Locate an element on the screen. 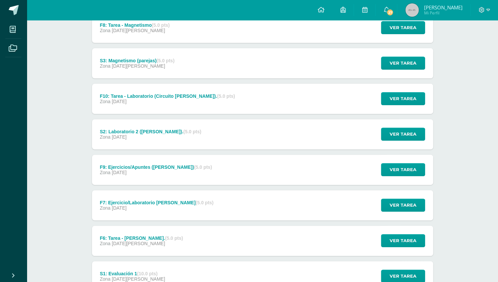  strong: (10.0 pts) is located at coordinates (147, 273).